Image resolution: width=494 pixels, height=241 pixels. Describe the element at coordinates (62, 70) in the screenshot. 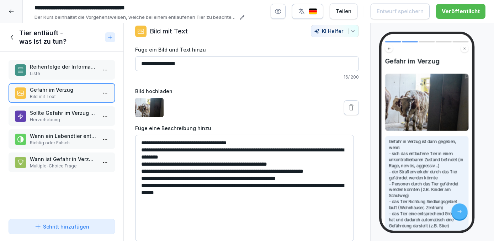

I see `div: Reihenfolge der Informationskette - unbedingt einhalten!Liste` at that location.